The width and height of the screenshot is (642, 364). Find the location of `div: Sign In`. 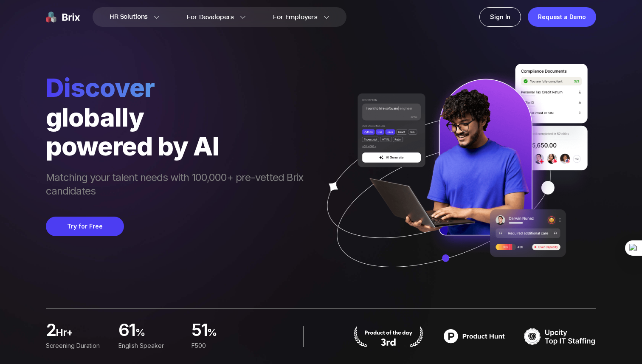

div: Sign In is located at coordinates (500, 17).